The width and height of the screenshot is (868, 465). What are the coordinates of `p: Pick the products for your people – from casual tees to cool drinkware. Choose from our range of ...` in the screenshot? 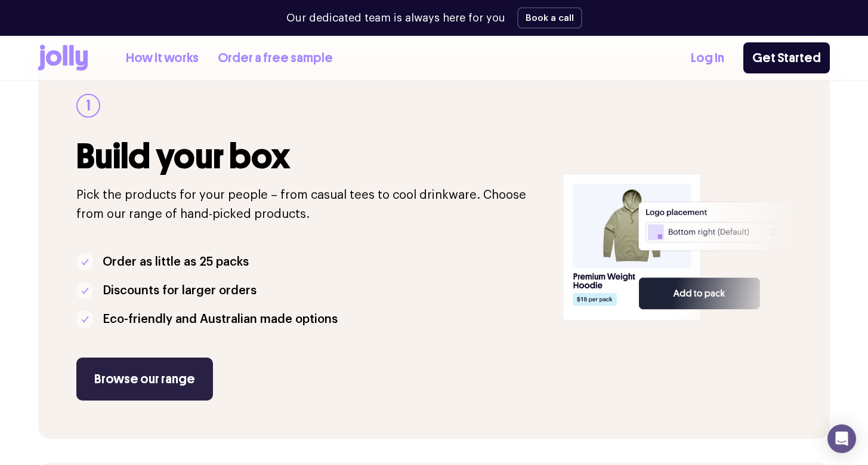 It's located at (312, 205).